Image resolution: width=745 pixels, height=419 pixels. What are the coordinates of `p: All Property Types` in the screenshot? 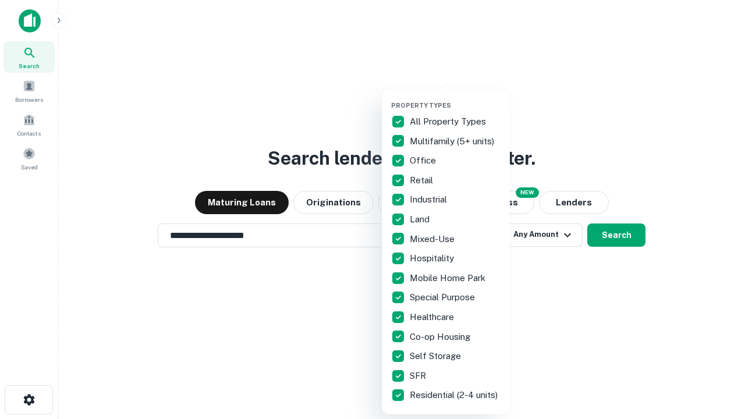 It's located at (449, 122).